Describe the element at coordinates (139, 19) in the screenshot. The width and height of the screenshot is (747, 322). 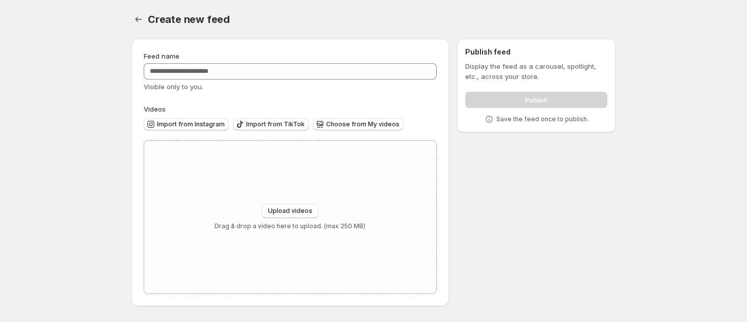
I see `button: Settings` at that location.